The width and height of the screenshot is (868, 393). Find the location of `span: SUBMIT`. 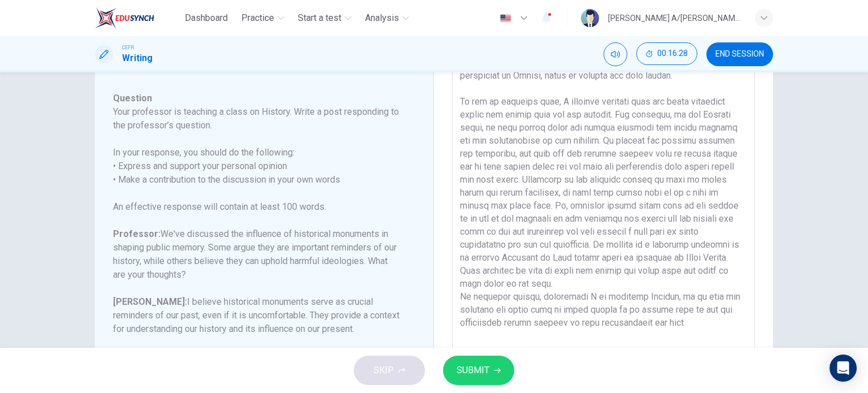

span: SUBMIT is located at coordinates (473, 370).